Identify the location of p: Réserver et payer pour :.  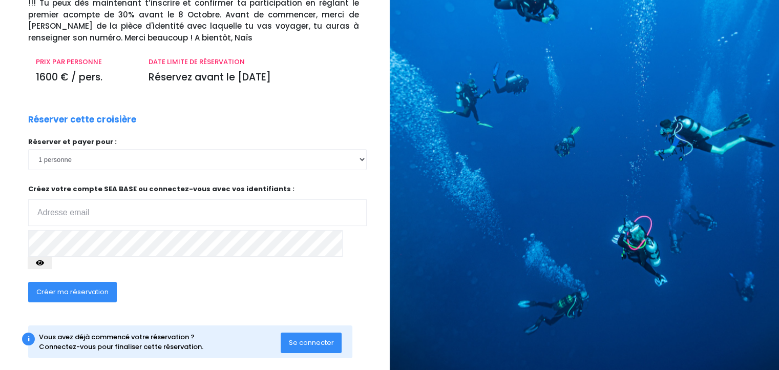
(197, 142).